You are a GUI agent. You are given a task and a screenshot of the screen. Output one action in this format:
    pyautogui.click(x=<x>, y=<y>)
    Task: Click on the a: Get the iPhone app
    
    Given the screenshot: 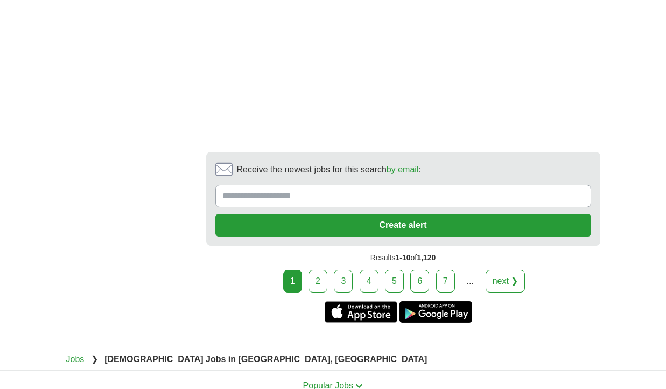 What is the action you would take?
    pyautogui.click(x=361, y=312)
    